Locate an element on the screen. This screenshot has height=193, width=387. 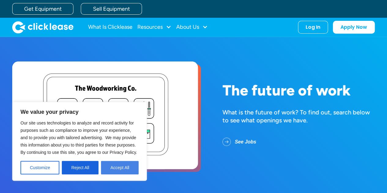
a: Apply Now is located at coordinates (353, 27).